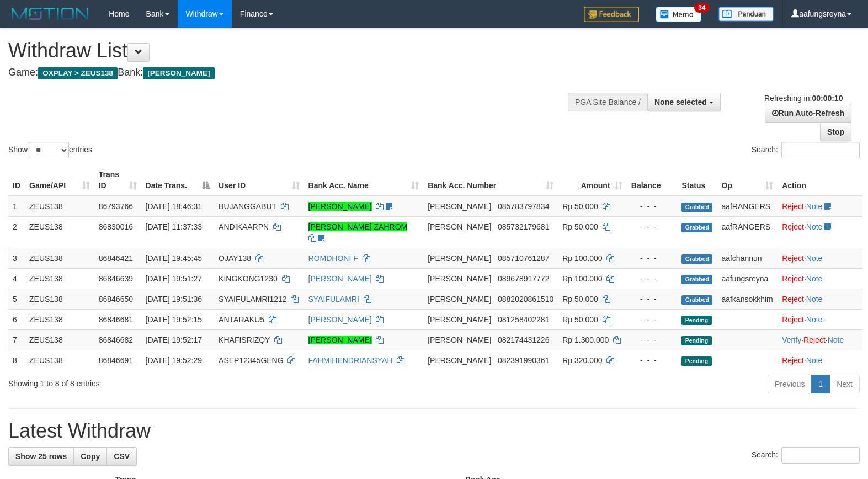 The height and width of the screenshot is (479, 868). What do you see at coordinates (523, 361) in the screenshot?
I see `span: Copy 082391990361 to clipboard` at bounding box center [523, 361].